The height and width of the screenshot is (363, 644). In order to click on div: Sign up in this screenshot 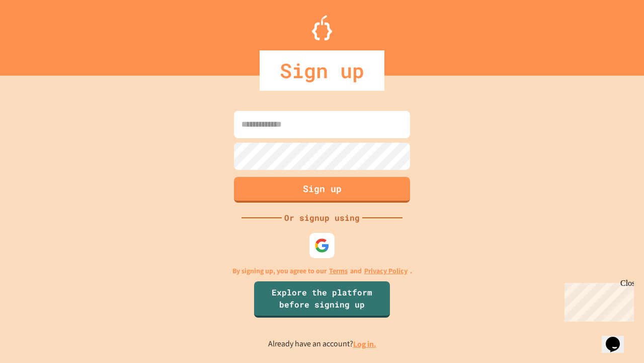, I will do `click(322, 70)`.